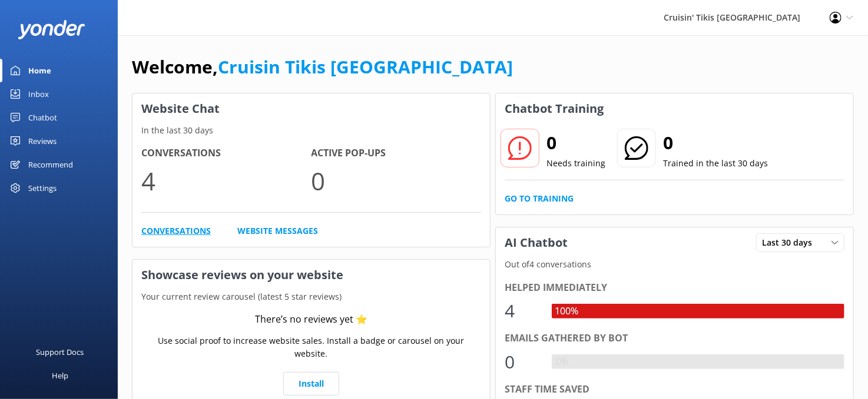  I want to click on h3: AI Chatbot, so click(536, 243).